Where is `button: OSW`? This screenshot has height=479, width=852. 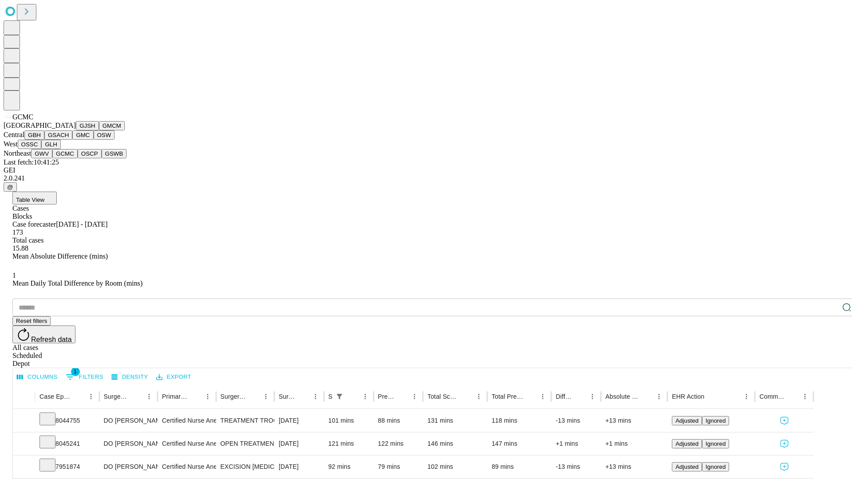 button: OSW is located at coordinates (104, 135).